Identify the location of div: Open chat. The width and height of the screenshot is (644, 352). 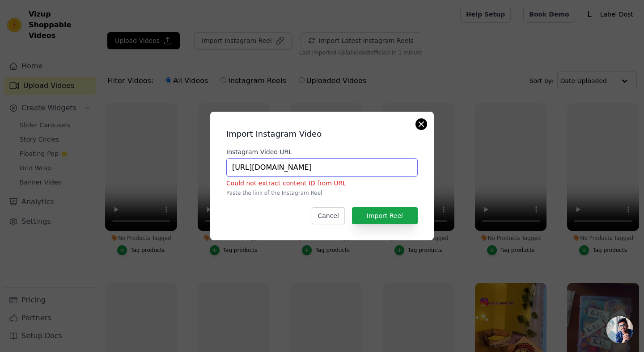
(620, 330).